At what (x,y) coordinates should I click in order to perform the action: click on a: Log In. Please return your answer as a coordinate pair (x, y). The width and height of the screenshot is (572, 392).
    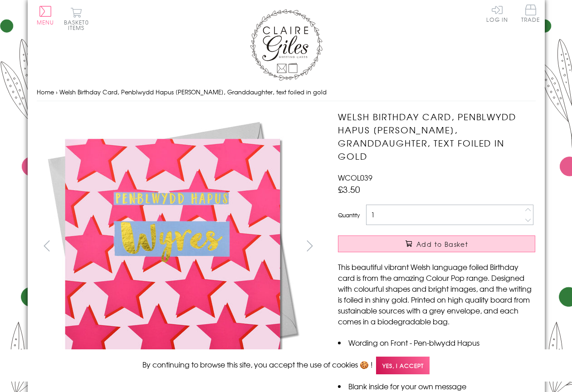
    Looking at the image, I should click on (498, 13).